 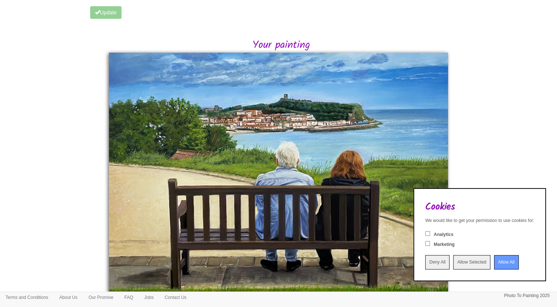 I want to click on label: Marketing, so click(x=444, y=245).